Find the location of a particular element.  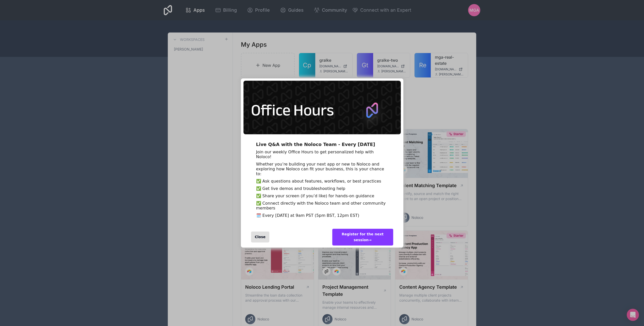

span: Join our weekly Office Hours to get personalized help with Noloco! is located at coordinates (315, 154).